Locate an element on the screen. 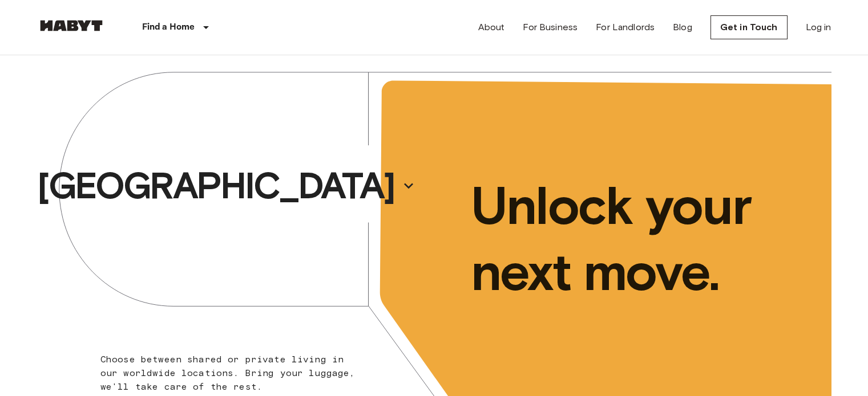  a: Blog is located at coordinates (682, 27).